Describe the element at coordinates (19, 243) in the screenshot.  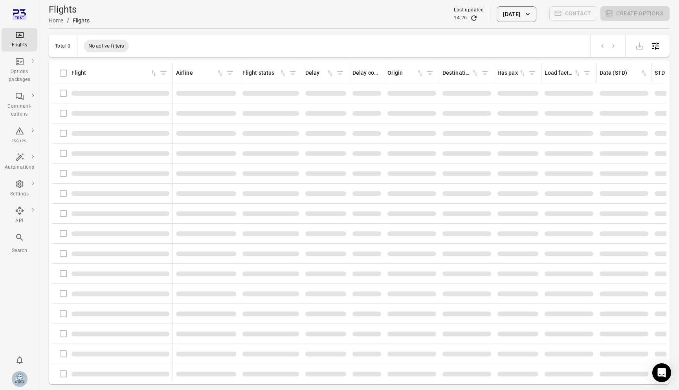
I see `button: Search` at that location.